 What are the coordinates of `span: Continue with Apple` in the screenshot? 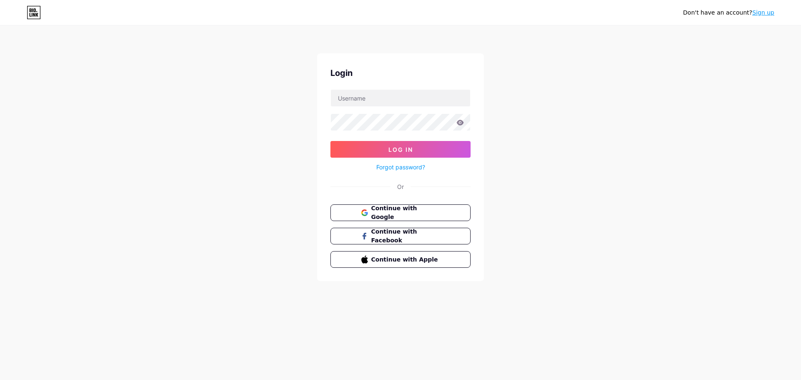 It's located at (406, 260).